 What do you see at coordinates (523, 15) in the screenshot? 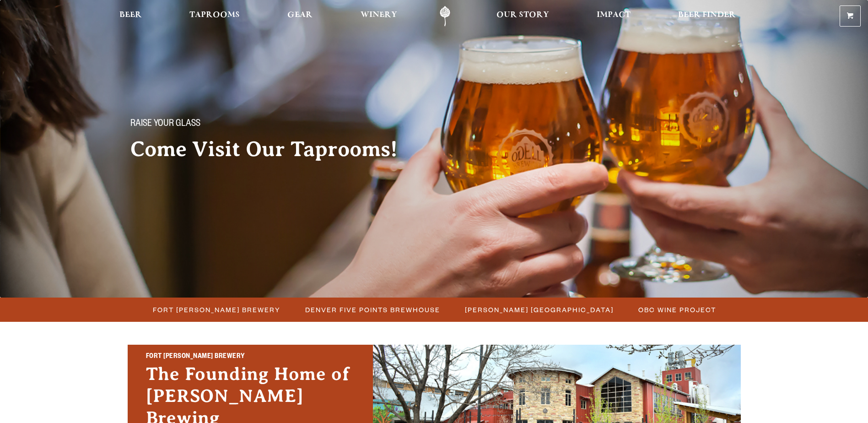
I see `span: Our Story` at bounding box center [523, 15].